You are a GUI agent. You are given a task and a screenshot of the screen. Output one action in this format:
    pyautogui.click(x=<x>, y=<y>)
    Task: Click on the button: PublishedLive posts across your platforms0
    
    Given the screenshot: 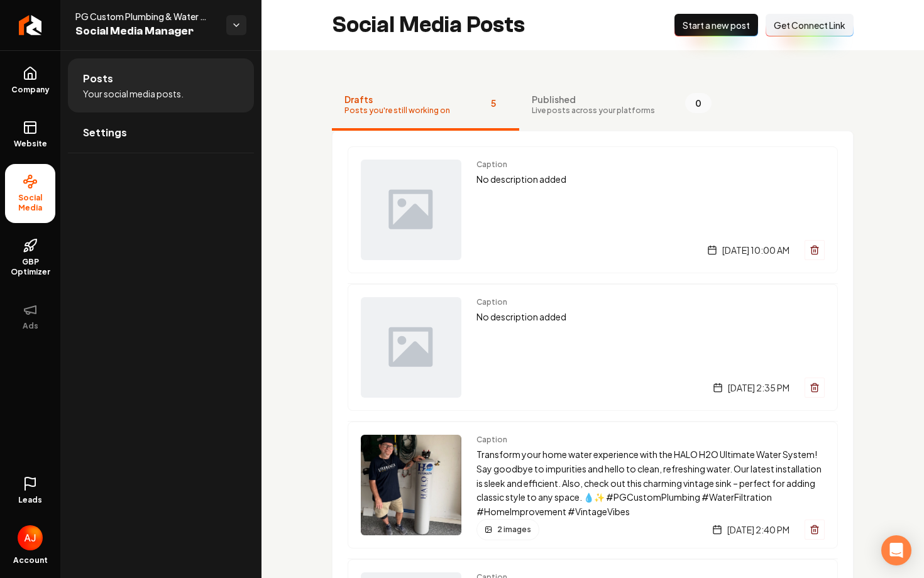 What is the action you would take?
    pyautogui.click(x=621, y=105)
    